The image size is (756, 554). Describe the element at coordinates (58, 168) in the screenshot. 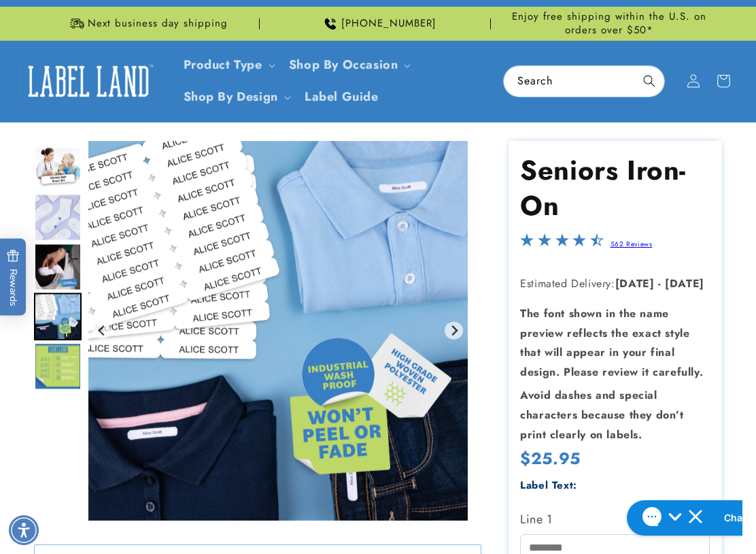

I see `div: Go to slide 2` at that location.